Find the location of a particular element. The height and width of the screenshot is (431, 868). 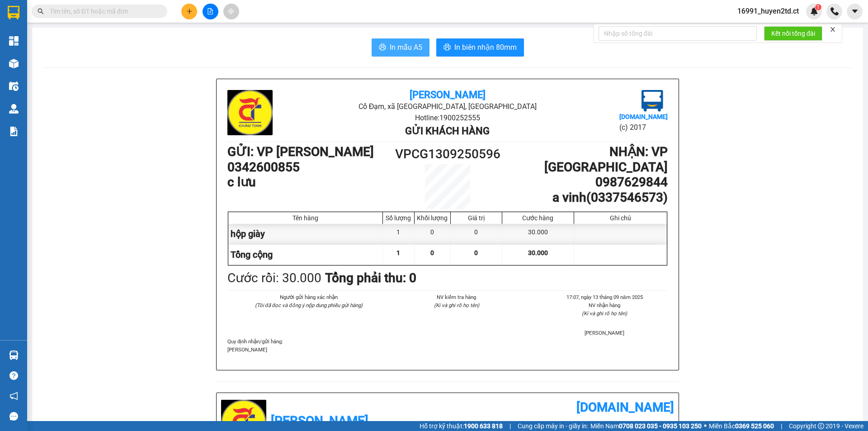

i: (Tôi đã đọc và đồng ý nộp dung phiếu gửi hàng) is located at coordinates (309, 305).